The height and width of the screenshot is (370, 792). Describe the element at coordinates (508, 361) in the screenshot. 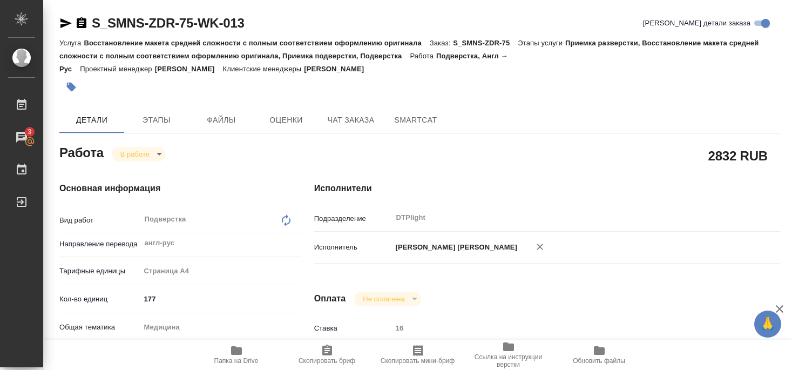

I see `span: Ссылка на инструкции верстки` at that location.